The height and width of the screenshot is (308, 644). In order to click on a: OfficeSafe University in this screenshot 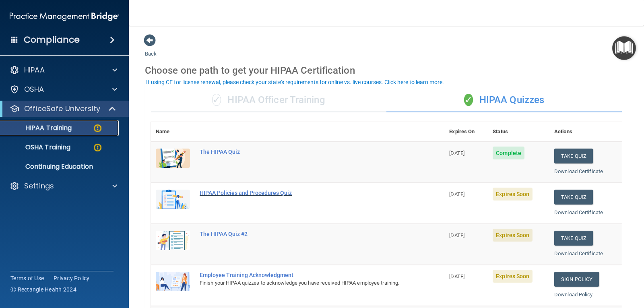, I will do `click(63, 109)`.